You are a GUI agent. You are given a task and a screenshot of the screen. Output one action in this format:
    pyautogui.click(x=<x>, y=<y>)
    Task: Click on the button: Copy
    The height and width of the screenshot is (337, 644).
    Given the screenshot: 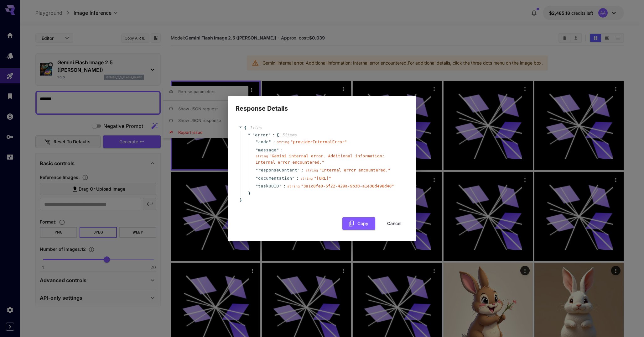 What is the action you would take?
    pyautogui.click(x=359, y=224)
    